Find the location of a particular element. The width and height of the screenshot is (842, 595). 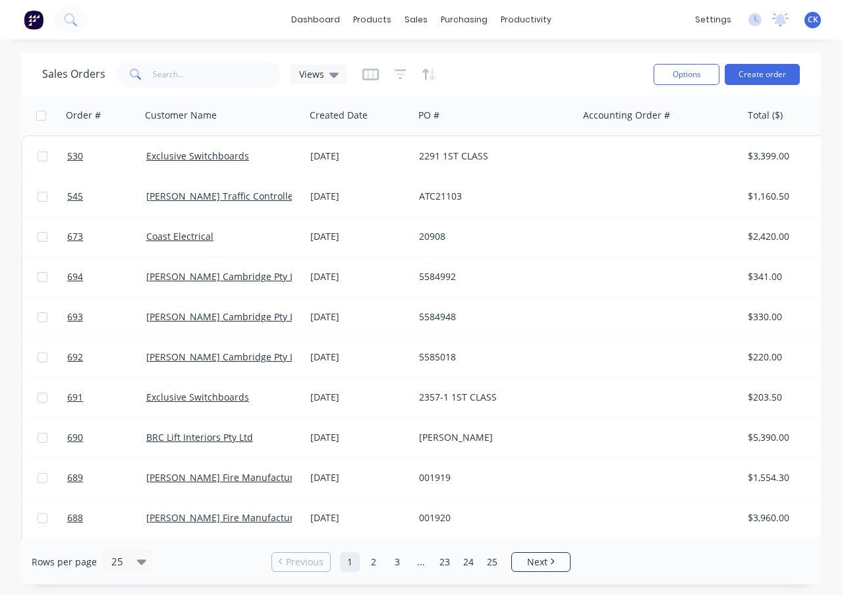

div: Order # is located at coordinates (83, 115).